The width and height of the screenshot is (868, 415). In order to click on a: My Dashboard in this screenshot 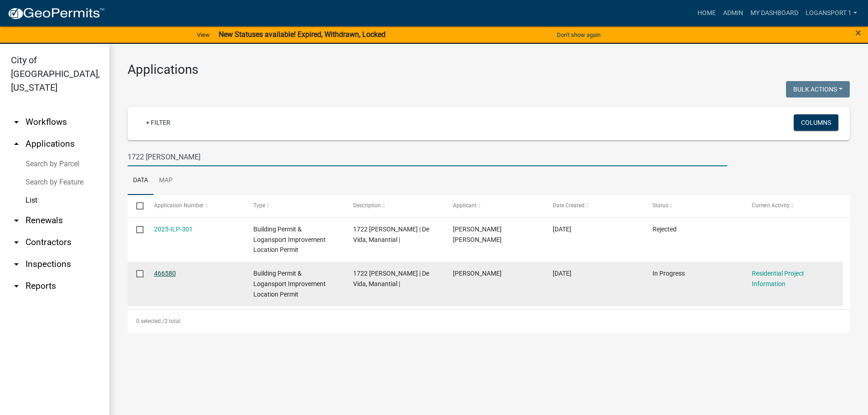, I will do `click(774, 13)`.